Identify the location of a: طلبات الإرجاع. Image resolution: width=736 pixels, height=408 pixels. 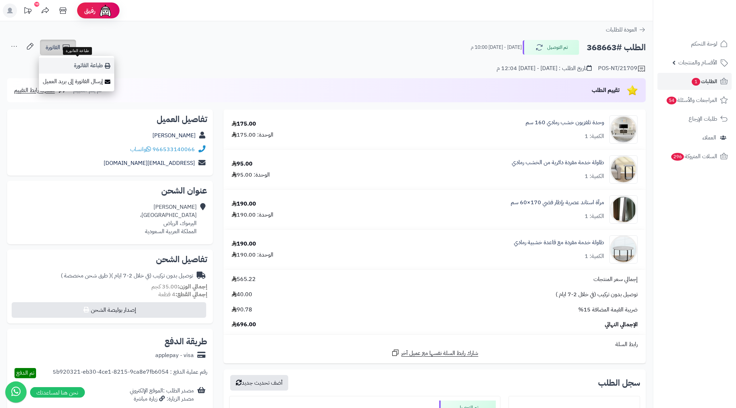
(695, 119).